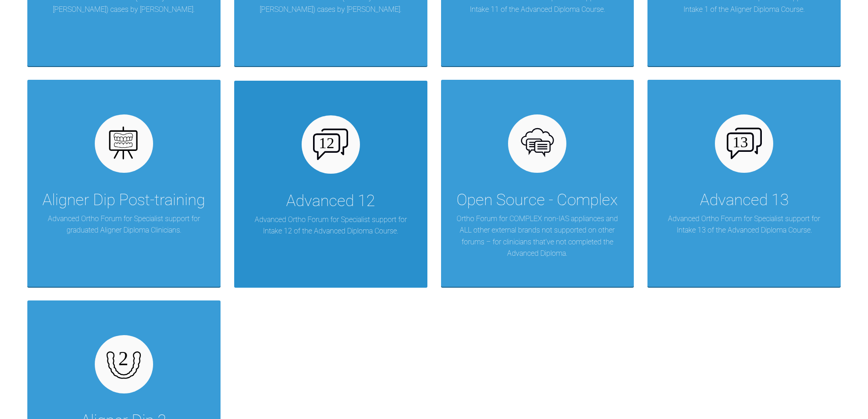 Image resolution: width=868 pixels, height=419 pixels. What do you see at coordinates (124, 364) in the screenshot?
I see `img: aligner-diploma-2.b6fe054d.svg` at bounding box center [124, 364].